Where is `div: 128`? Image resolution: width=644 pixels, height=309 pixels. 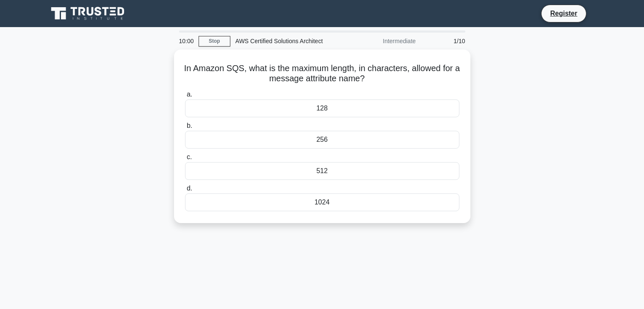 div: 128 is located at coordinates (322, 109).